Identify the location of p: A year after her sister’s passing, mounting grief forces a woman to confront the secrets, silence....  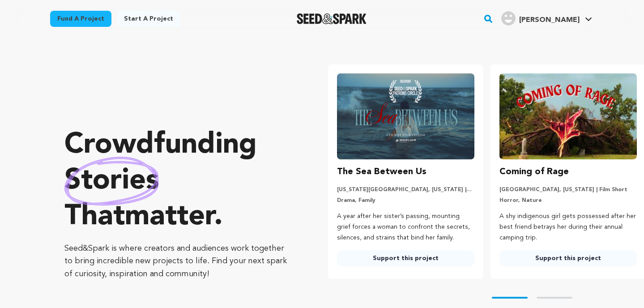
(405, 227).